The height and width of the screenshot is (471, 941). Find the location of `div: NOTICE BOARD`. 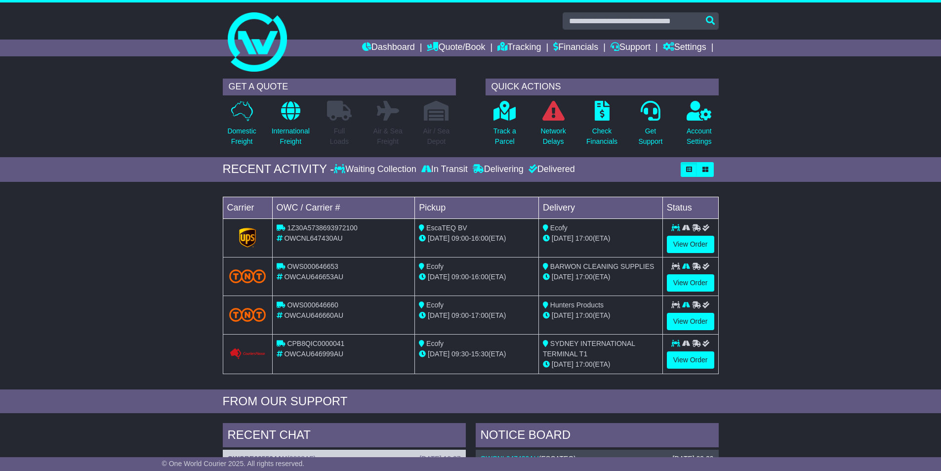

div: NOTICE BOARD is located at coordinates (597, 436).